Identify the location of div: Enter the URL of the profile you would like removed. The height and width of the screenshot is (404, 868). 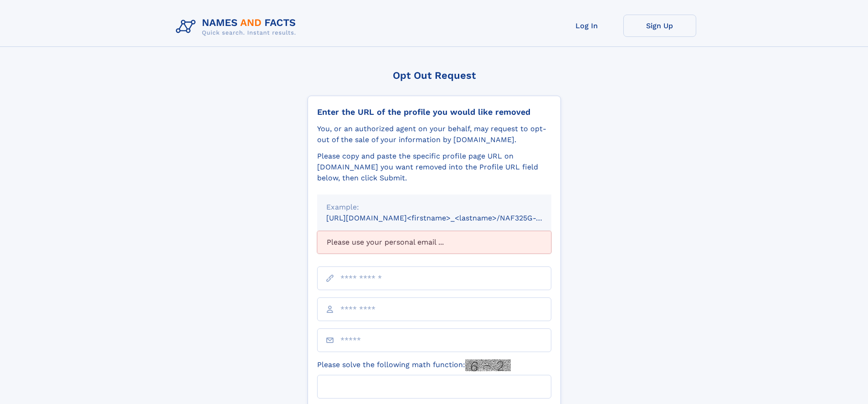
(434, 112).